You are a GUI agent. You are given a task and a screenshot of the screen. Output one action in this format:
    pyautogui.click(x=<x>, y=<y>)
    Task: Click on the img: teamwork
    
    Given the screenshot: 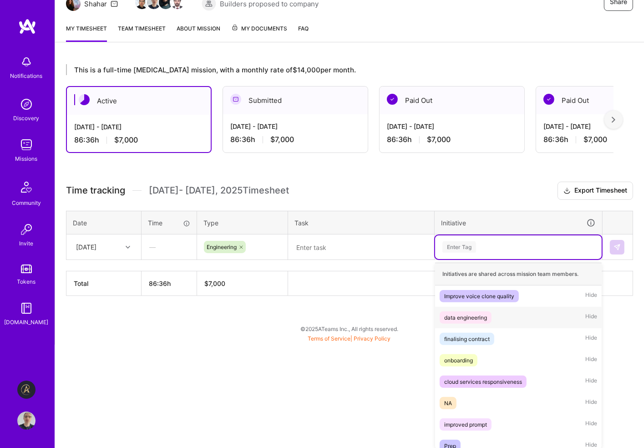 What is the action you would take?
    pyautogui.click(x=26, y=145)
    